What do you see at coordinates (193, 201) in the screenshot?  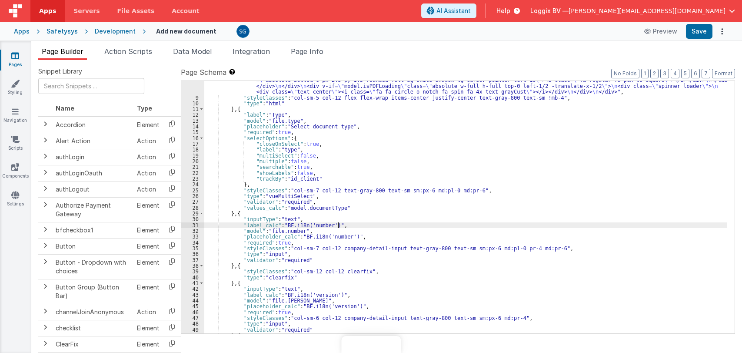 I see `div: 27` at bounding box center [193, 201].